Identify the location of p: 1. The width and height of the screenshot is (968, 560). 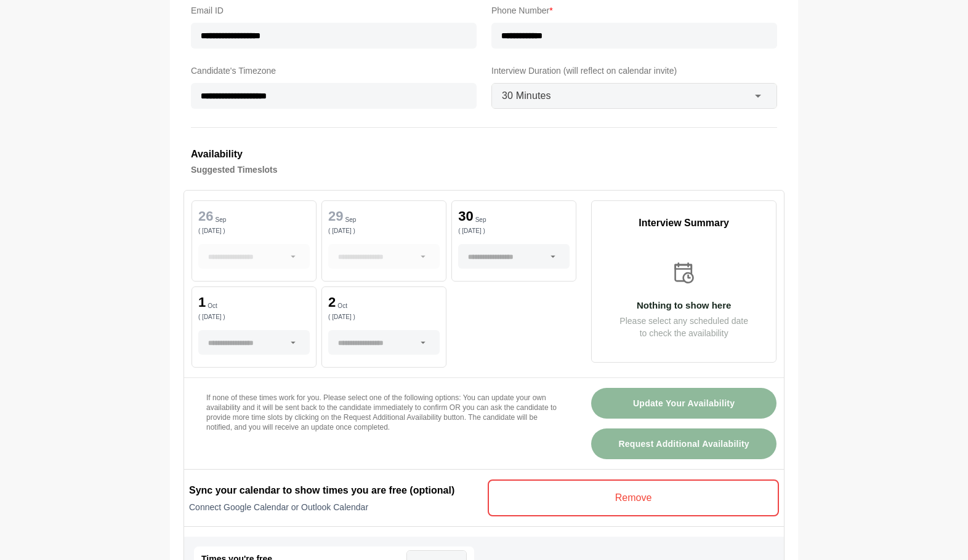
(202, 303).